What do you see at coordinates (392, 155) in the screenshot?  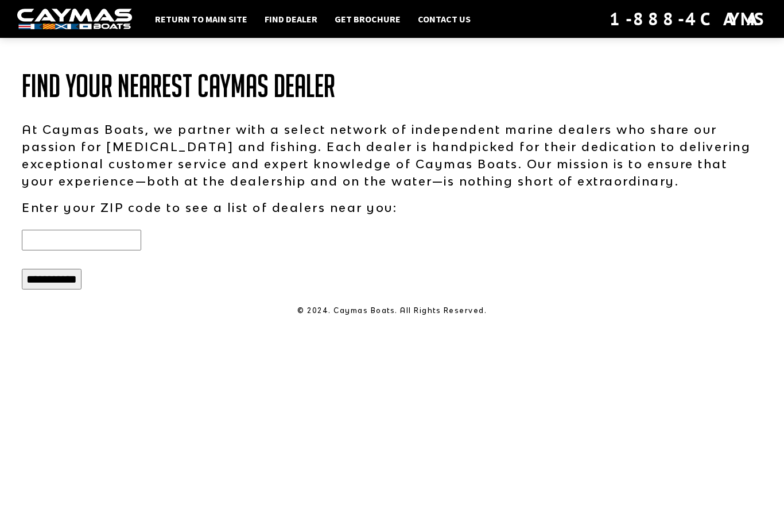 I see `p: At Caymas Boats, we partner with a select network of independent marine dealers who share our pas...` at bounding box center [392, 155].